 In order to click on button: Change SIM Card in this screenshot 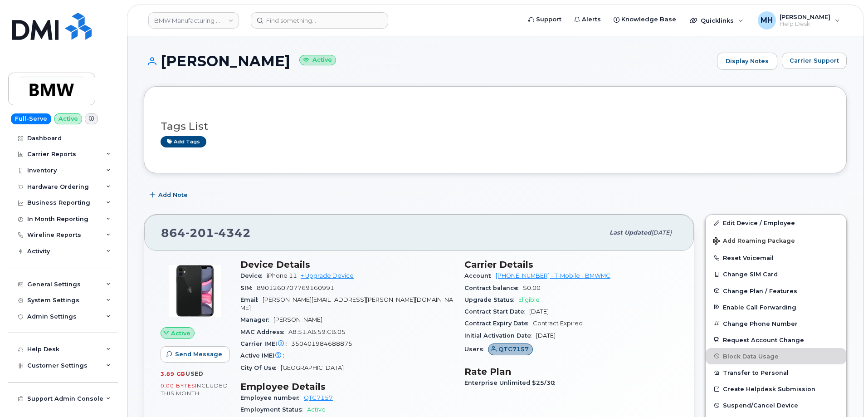, I will do `click(776, 274)`.